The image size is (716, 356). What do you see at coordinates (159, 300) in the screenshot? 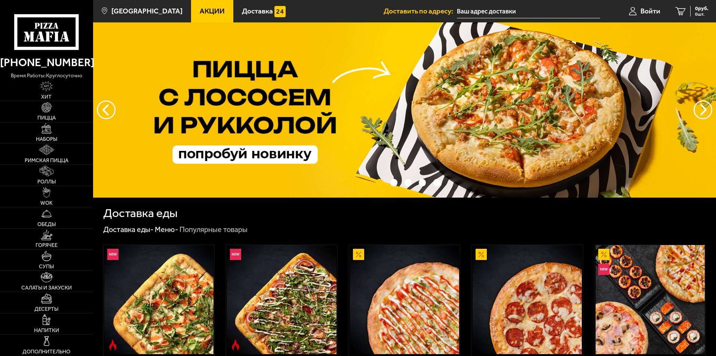
I see `img: Римская с креветками` at bounding box center [159, 300].